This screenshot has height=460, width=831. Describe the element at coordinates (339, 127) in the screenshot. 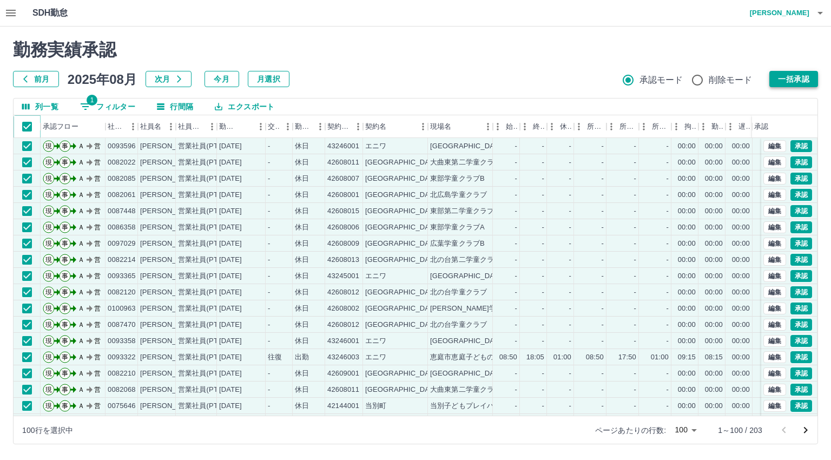

I see `div: 契約コード` at that location.